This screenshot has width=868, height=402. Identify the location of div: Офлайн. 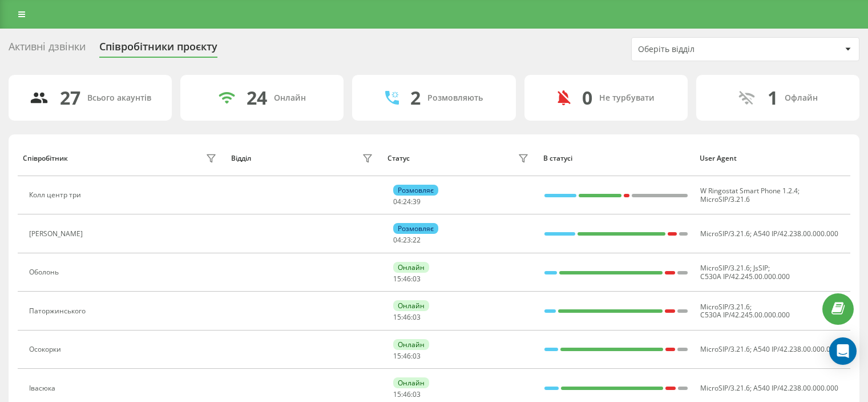
(801, 98).